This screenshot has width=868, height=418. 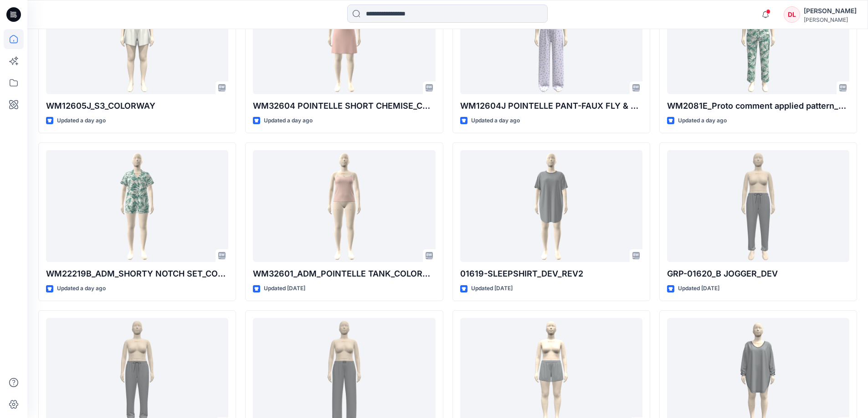 I want to click on p: WM32604 POINTELLE SHORT CHEMISE_COLORWAY, so click(x=344, y=106).